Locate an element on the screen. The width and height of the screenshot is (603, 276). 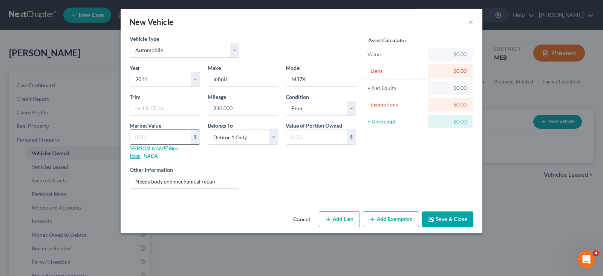
div: = Unexempt is located at coordinates (396, 121).